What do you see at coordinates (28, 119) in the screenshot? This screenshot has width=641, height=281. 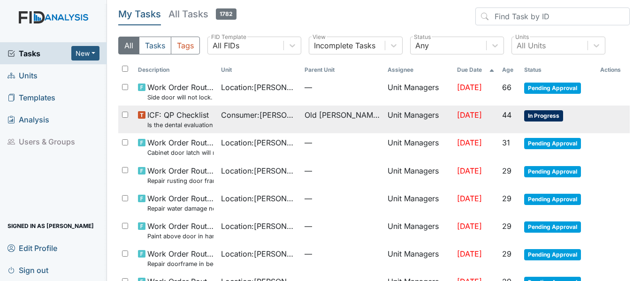 I see `span: Analysis` at bounding box center [28, 119].